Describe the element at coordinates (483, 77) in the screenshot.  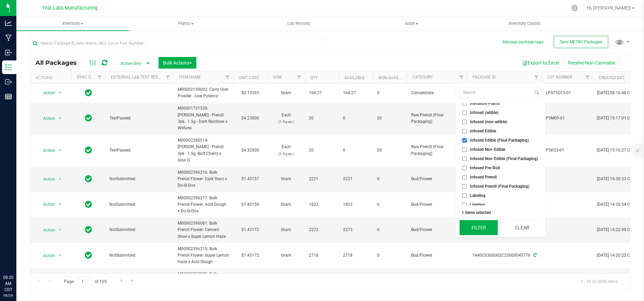
I see `a: Package ID` at that location.